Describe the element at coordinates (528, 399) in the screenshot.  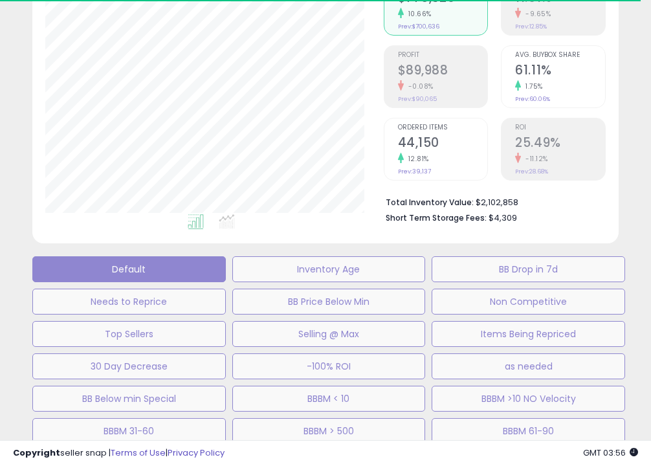
I see `button: BBBM >10 NO Velocity` at that location.